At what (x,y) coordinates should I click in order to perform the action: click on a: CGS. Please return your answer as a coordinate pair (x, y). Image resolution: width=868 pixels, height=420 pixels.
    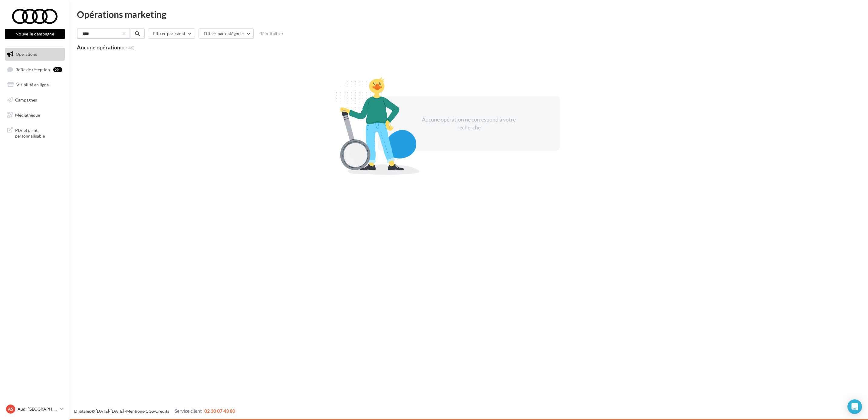
    Looking at the image, I should click on (149, 411).